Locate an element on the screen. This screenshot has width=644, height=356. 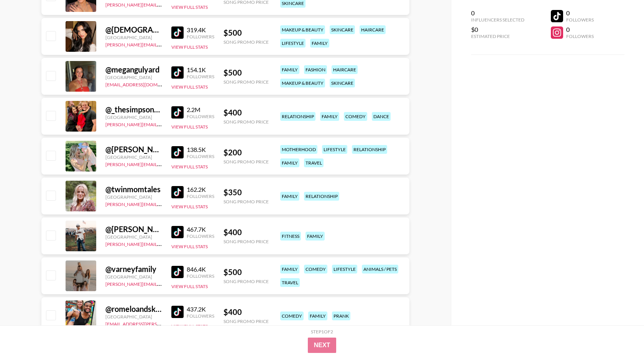
div: $0 is located at coordinates (498, 29).